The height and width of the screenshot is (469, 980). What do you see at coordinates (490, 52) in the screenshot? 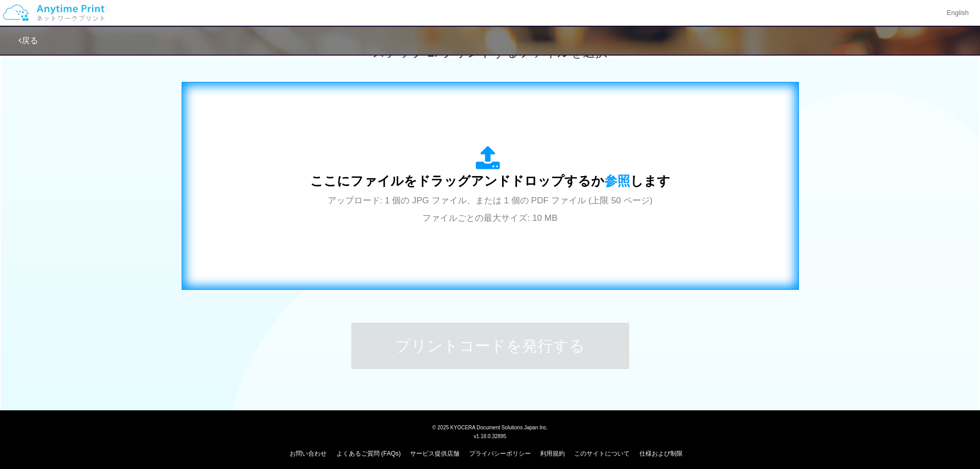
I see `span: ステップ 2: プリントするファイルを選択` at bounding box center [490, 52].